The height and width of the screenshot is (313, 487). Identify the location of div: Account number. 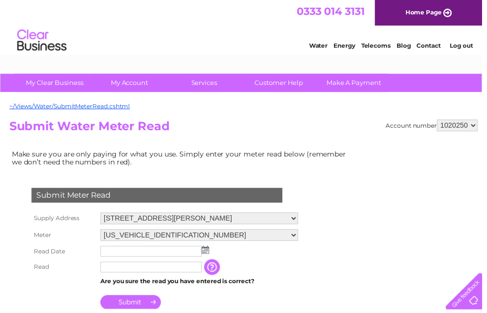
(436, 127).